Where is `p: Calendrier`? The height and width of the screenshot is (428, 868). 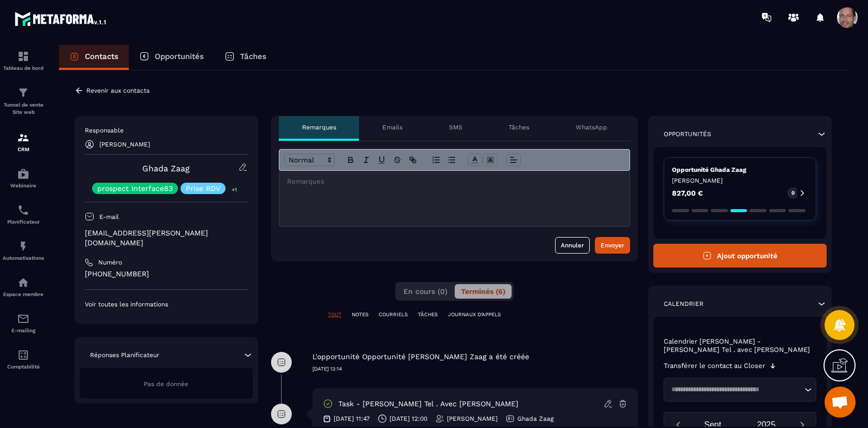 p: Calendrier is located at coordinates (683, 304).